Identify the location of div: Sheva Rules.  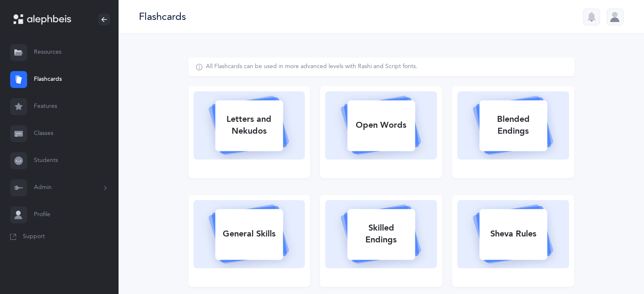
(513, 234).